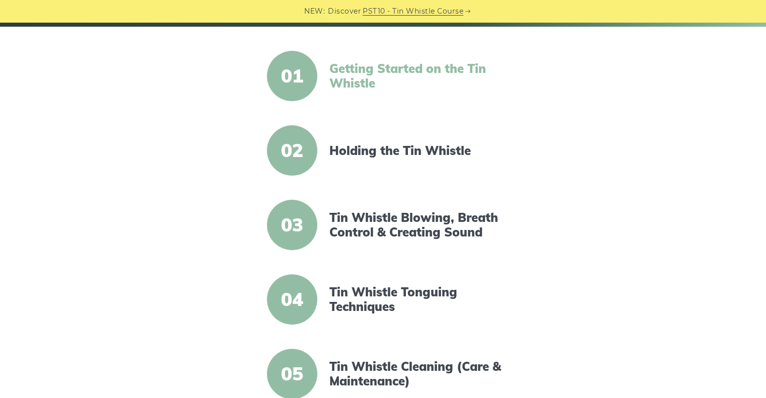 Image resolution: width=766 pixels, height=398 pixels. Describe the element at coordinates (416, 374) in the screenshot. I see `a: Tin Whistle Cleaning (Care & Maintenance)` at that location.